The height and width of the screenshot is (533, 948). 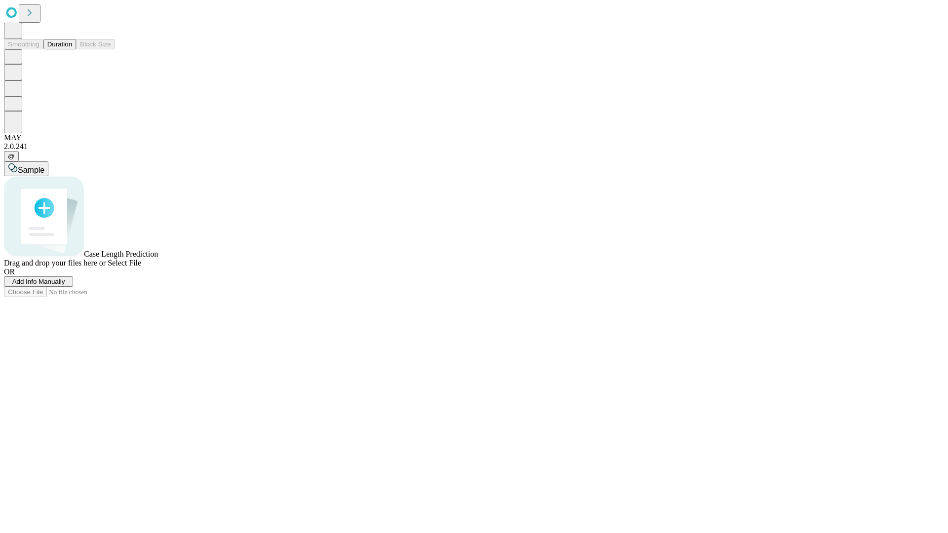 I want to click on button: Duration, so click(x=60, y=44).